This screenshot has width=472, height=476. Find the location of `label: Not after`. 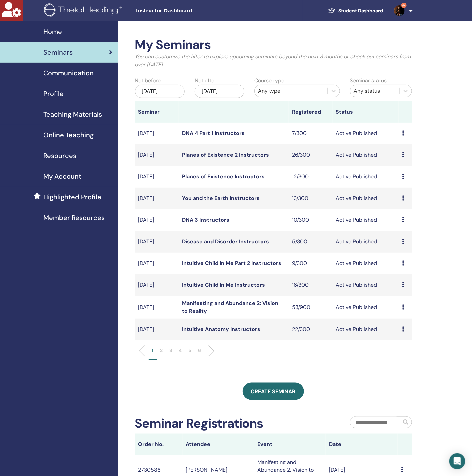

label: Not after is located at coordinates (205, 80).